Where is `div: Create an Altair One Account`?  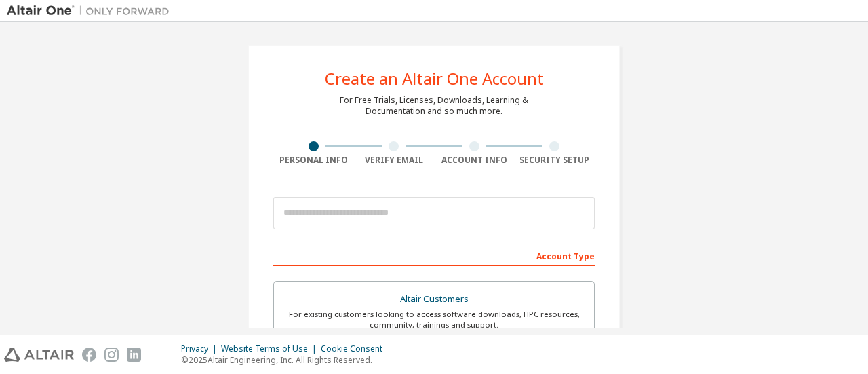
div: Create an Altair One Account is located at coordinates (434, 79).